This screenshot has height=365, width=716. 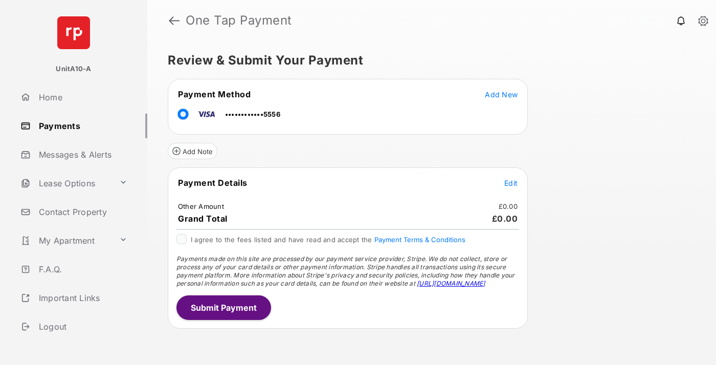 I want to click on a: Logout, so click(x=82, y=326).